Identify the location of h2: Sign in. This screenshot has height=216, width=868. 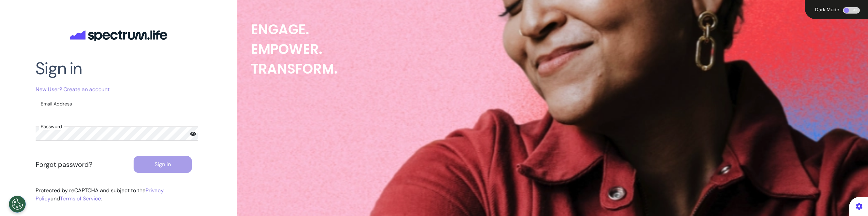
(118, 68).